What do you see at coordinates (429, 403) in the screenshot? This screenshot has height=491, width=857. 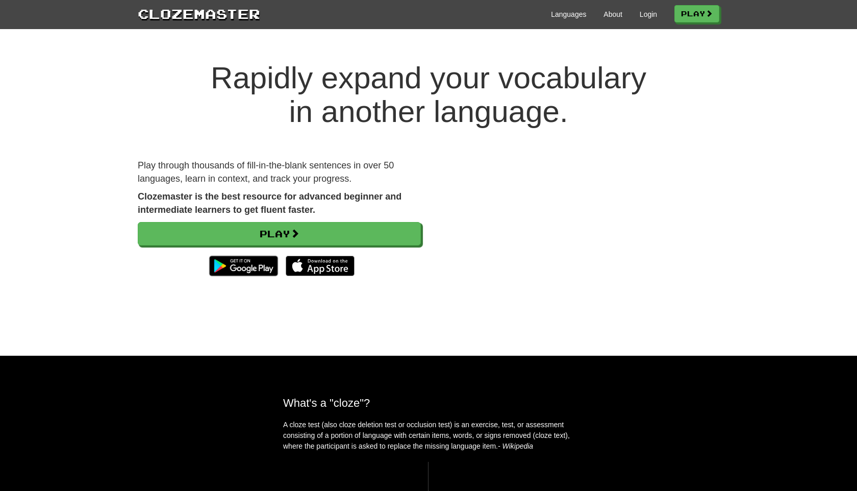 I see `h2: What's a "cloze"?` at bounding box center [429, 403].